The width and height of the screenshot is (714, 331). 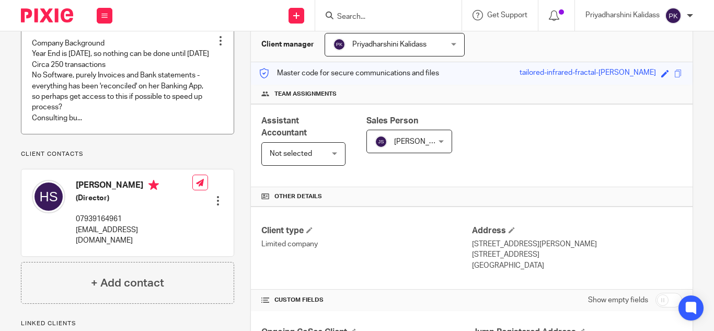 What do you see at coordinates (127, 283) in the screenshot?
I see `h4: + Add contact` at bounding box center [127, 283].